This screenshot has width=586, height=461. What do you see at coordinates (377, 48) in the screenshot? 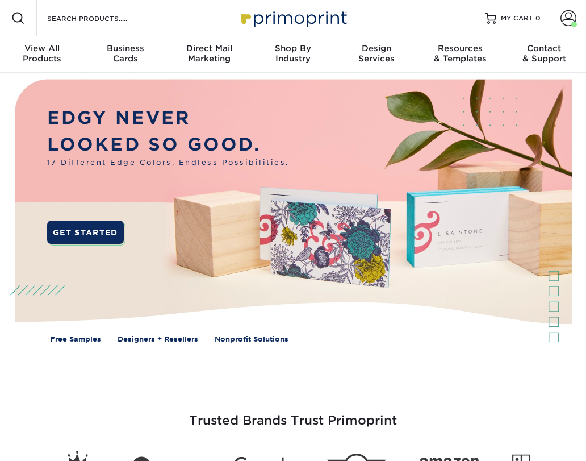
I see `span: Design` at bounding box center [377, 48].